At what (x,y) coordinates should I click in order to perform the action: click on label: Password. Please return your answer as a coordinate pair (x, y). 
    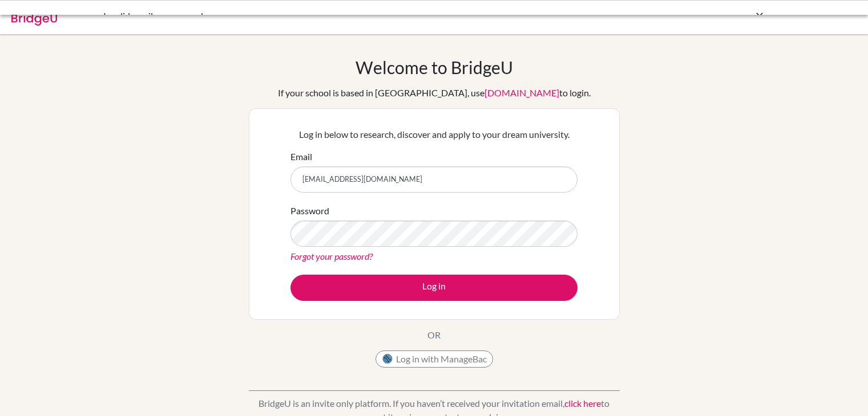
    Looking at the image, I should click on (310, 211).